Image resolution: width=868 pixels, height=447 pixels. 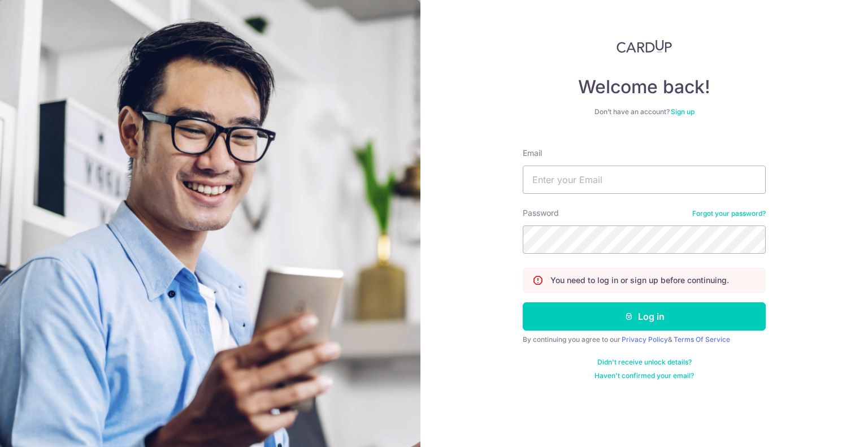 What do you see at coordinates (644, 87) in the screenshot?
I see `h4: Welcome back!` at bounding box center [644, 87].